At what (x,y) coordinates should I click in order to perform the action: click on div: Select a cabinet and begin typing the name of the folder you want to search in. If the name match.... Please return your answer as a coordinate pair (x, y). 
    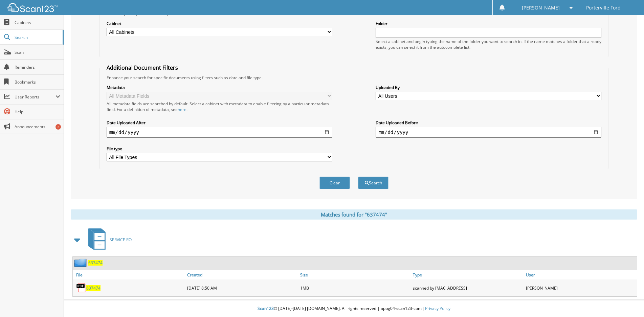
    Looking at the image, I should click on (489, 44).